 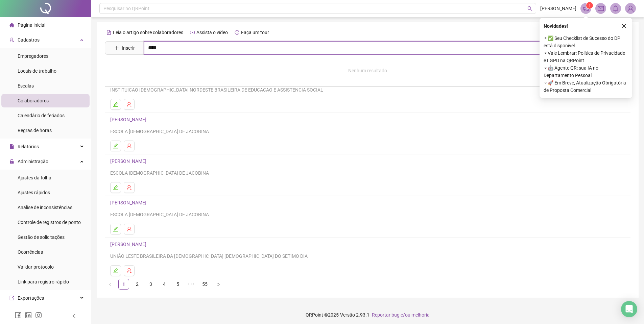 I want to click on img: 80803, so click(x=631, y=9).